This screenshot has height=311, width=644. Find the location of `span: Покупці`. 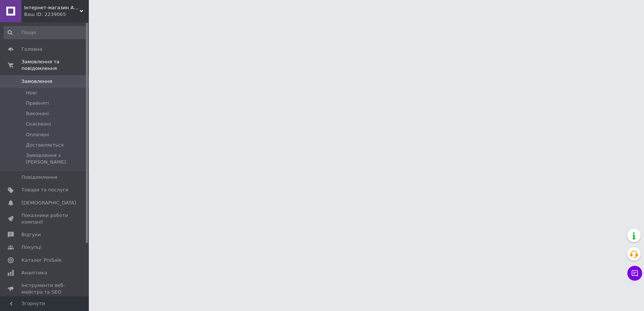

span: Покупці is located at coordinates (31, 247).